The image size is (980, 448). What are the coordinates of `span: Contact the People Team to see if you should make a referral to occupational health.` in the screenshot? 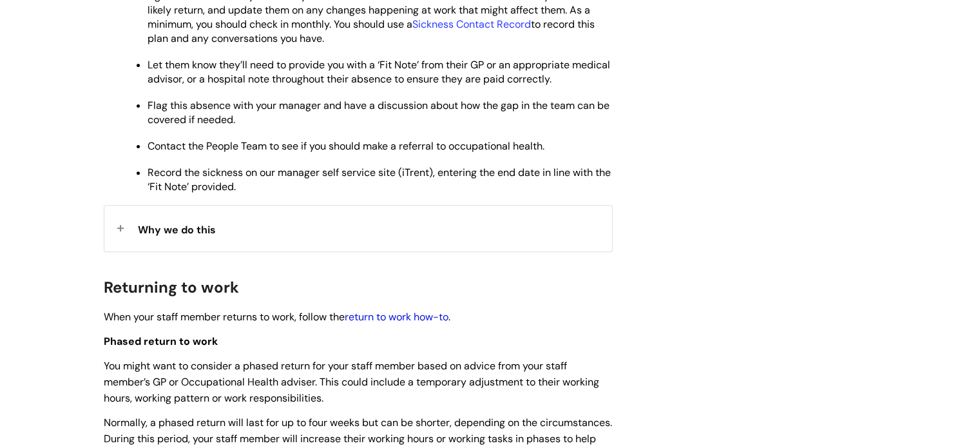 It's located at (346, 146).